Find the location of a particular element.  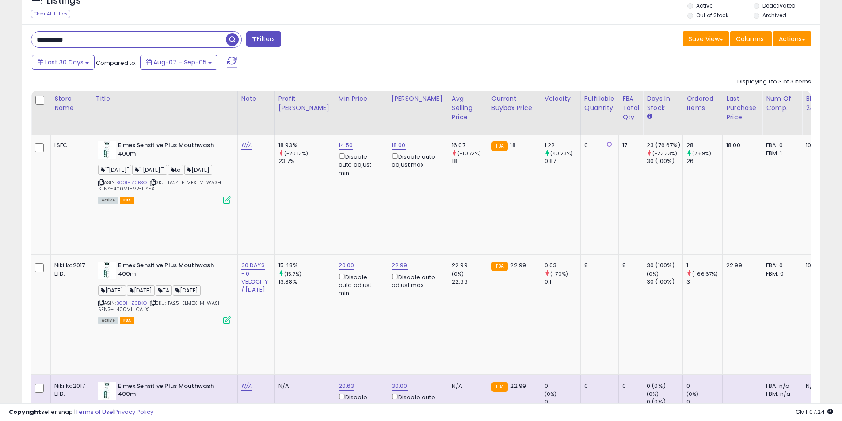

div: Last Purchase Price is located at coordinates (742, 108).